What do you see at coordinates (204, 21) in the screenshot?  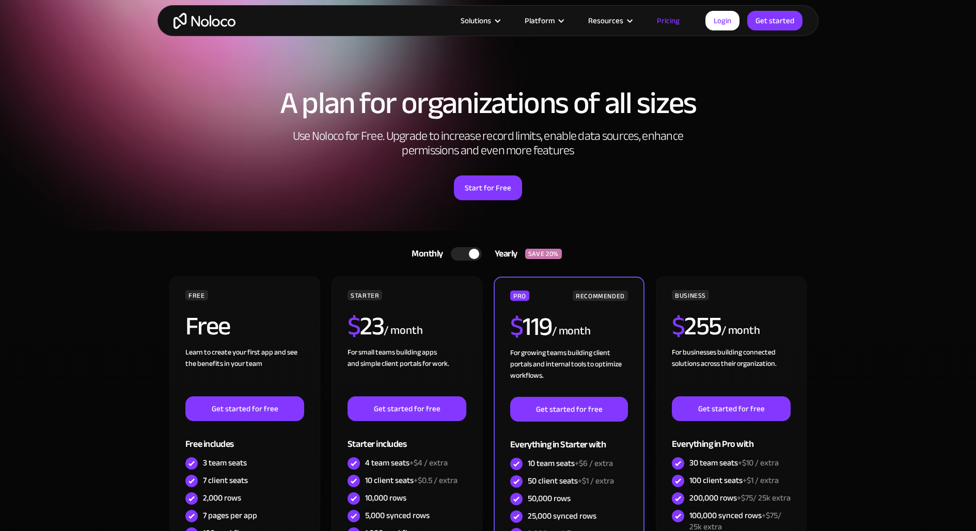 I see `a: home` at bounding box center [204, 21].